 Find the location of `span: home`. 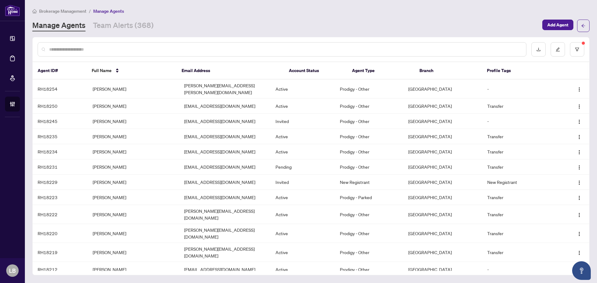

span: home is located at coordinates (35, 11).